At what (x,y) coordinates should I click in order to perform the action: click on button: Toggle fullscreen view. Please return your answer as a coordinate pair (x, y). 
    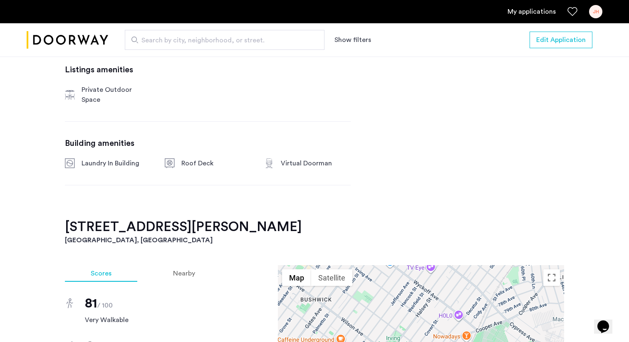
    Looking at the image, I should click on (552, 278).